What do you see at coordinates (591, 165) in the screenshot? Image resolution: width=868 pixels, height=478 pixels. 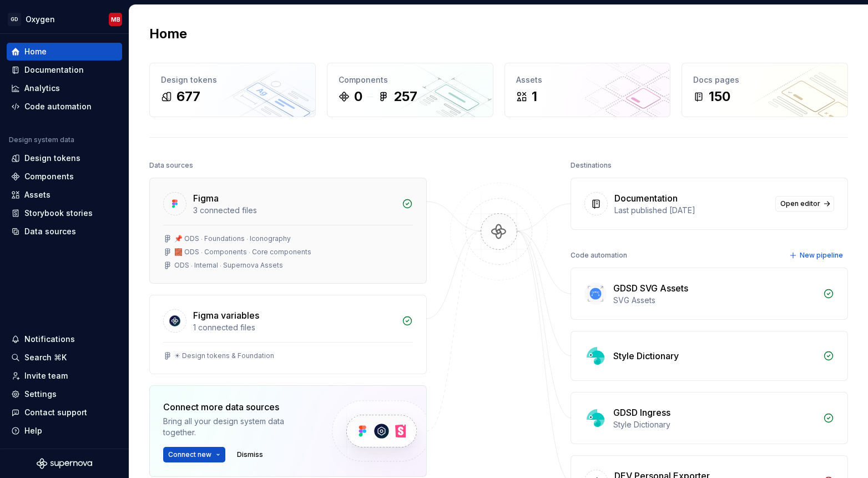 I see `div: Destinations` at bounding box center [591, 165].